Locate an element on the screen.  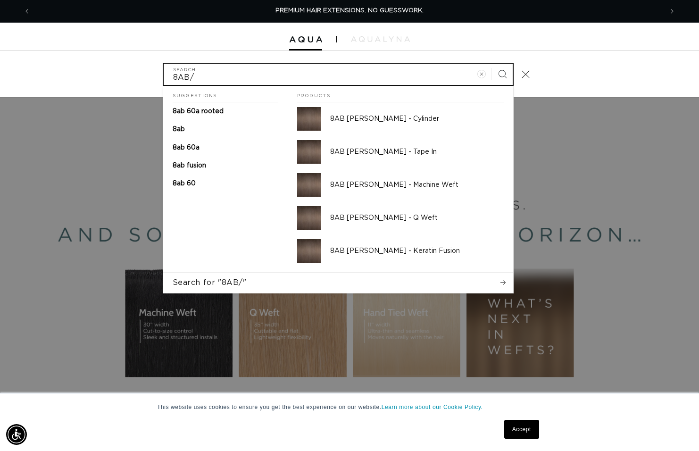
span: 8ab is located at coordinates (179, 129).